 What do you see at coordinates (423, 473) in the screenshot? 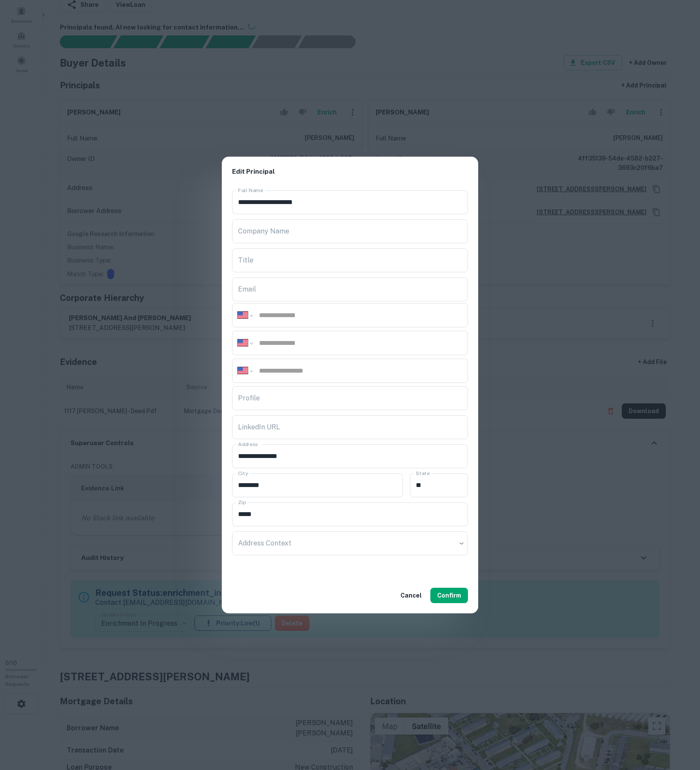
I see `label: State` at bounding box center [423, 473].